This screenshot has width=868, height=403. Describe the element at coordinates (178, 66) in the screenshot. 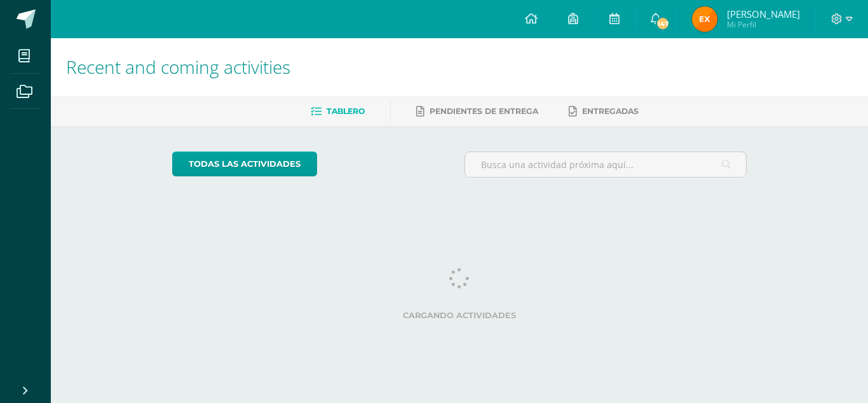

I see `span: Recent and coming activities` at that location.